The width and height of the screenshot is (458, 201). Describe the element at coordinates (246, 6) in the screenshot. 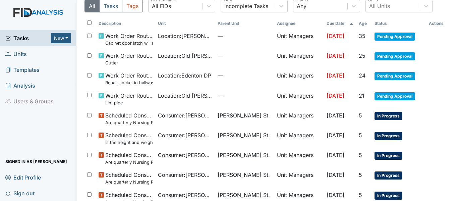

I see `div: Incomplete Tasks` at that location.